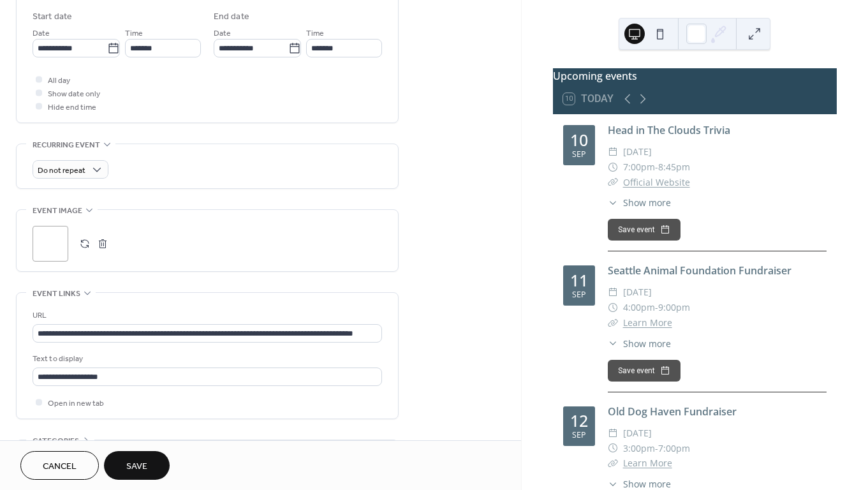 The image size is (868, 490). I want to click on span: Do not repeat, so click(61, 170).